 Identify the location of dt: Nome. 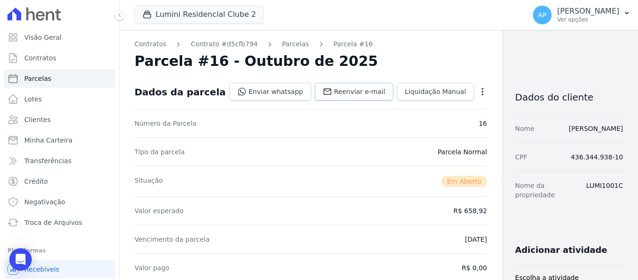
(524, 128).